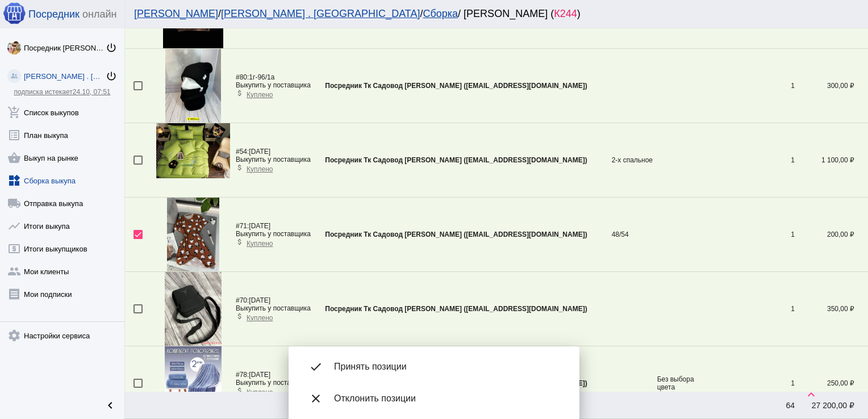 Image resolution: width=868 pixels, height=419 pixels. I want to click on td: 200,00 ₽, so click(831, 234).